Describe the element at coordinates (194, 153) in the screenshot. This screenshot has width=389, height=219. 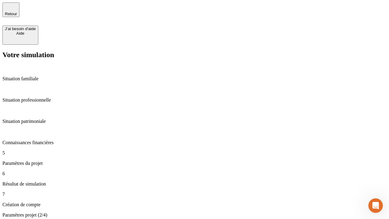
I see `p: 5` at that location.